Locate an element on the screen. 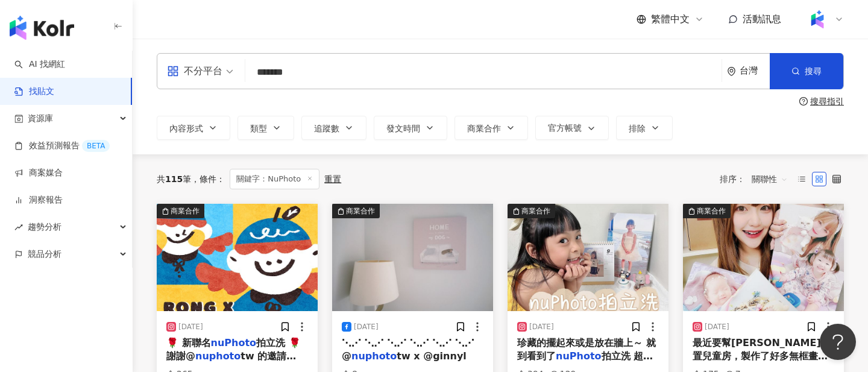 This screenshot has height=372, width=868. span: 追蹤數 is located at coordinates (327, 128).